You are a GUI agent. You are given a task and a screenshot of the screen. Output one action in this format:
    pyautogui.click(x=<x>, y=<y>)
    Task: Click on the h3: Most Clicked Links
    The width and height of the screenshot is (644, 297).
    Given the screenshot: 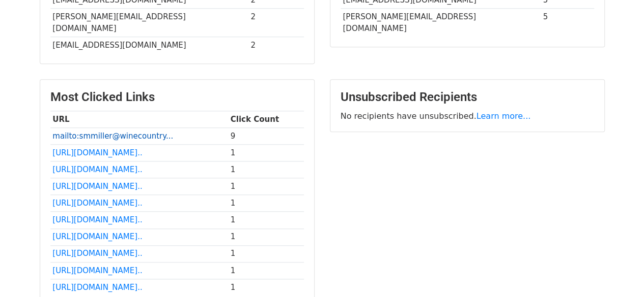 What is the action you would take?
    pyautogui.click(x=177, y=97)
    